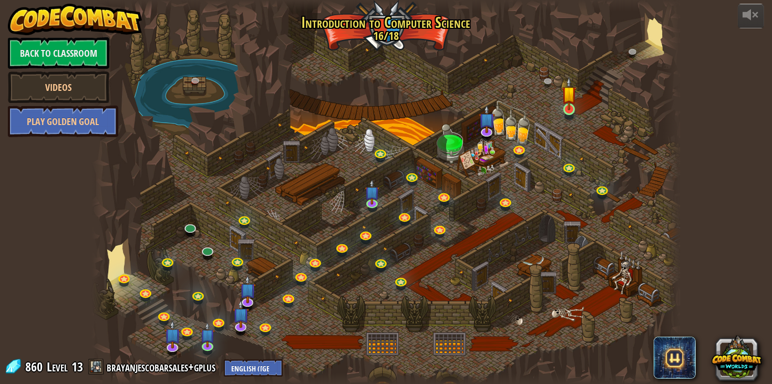 This screenshot has width=772, height=384. I want to click on img: CodeCombat - Learn how to code by playing a game, so click(75, 19).